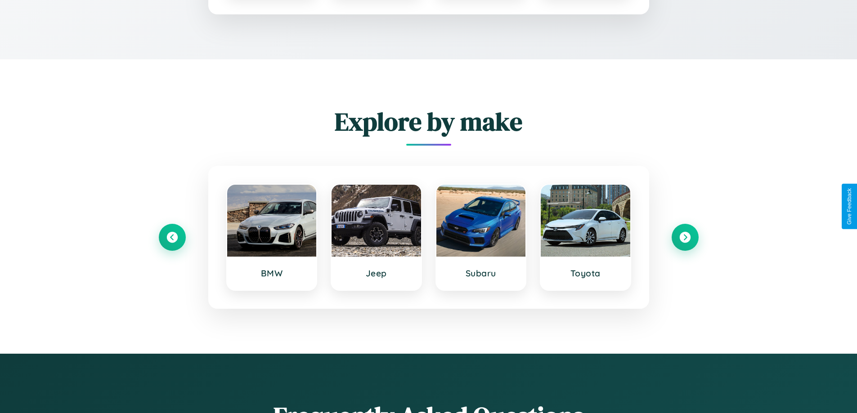 The width and height of the screenshot is (857, 413). I want to click on h3: BMW, so click(272, 273).